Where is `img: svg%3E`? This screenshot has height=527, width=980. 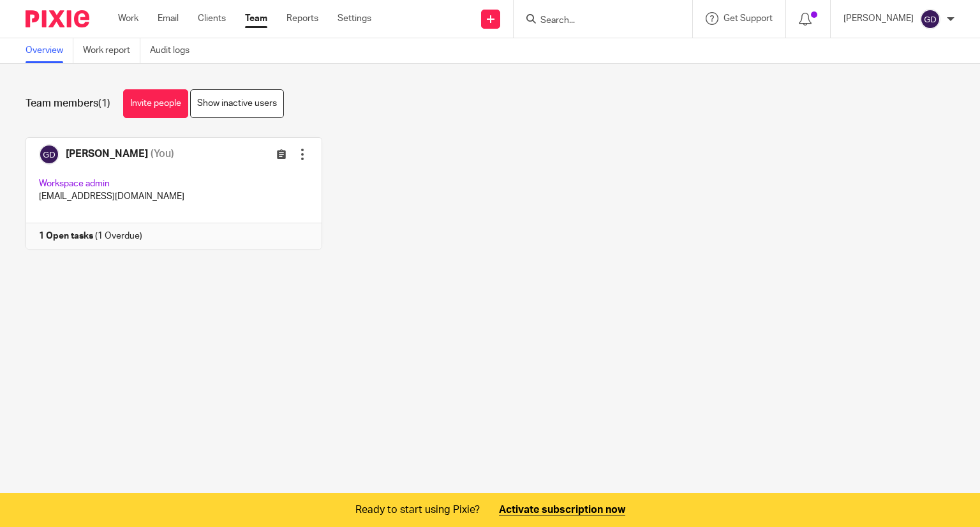 img: svg%3E is located at coordinates (930, 19).